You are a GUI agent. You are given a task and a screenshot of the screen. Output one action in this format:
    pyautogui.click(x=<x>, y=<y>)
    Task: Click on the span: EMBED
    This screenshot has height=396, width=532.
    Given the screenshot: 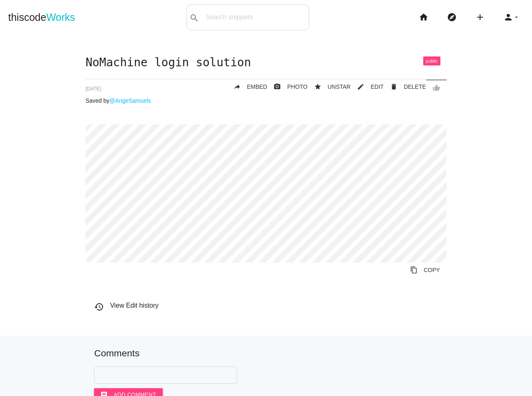 What is the action you would take?
    pyautogui.click(x=257, y=87)
    